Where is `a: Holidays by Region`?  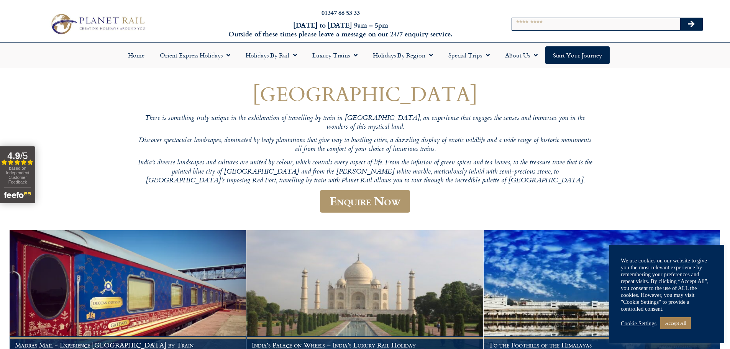
a: Holidays by Region is located at coordinates (402, 55).